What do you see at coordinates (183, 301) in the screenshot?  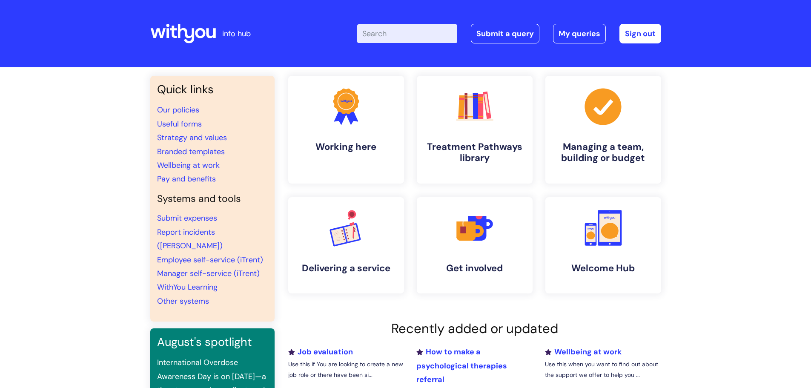 I see `a: Other systems` at bounding box center [183, 301].